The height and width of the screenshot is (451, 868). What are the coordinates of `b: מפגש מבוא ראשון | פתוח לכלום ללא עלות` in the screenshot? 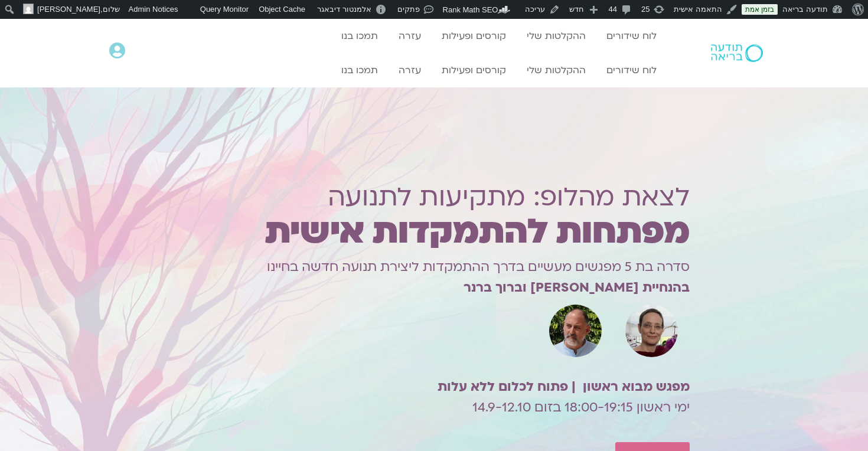 It's located at (563, 386).